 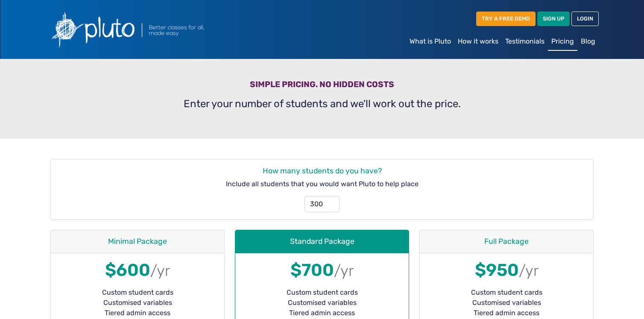 I want to click on a: Pricing, so click(x=563, y=42).